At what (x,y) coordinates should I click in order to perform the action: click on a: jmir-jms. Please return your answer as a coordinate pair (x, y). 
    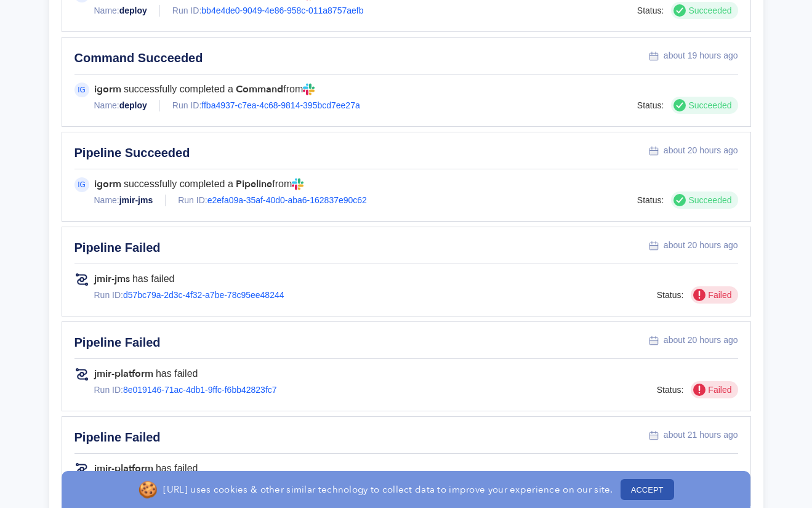
    Looking at the image, I should click on (136, 200).